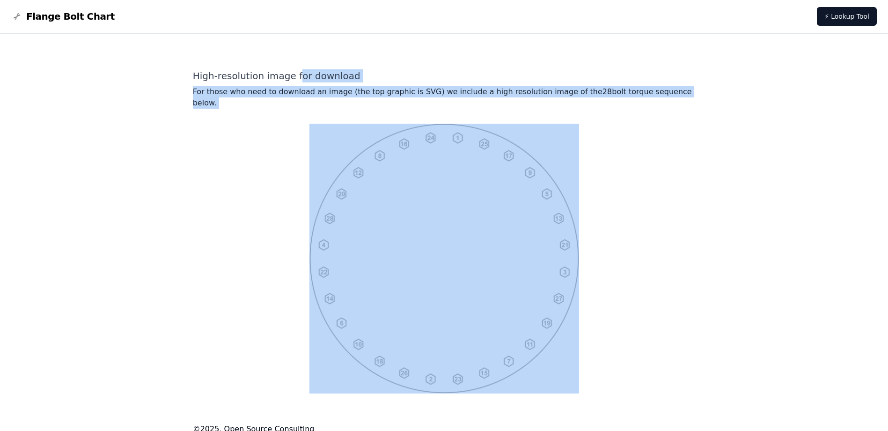  I want to click on p: For those who need to download an image (the top graphic is SVG) we include a high resolution ima..., so click(444, 97).